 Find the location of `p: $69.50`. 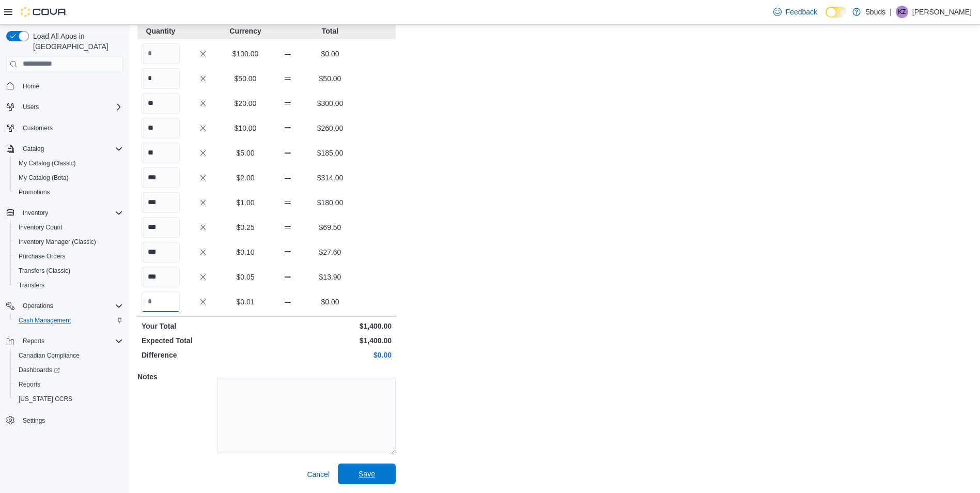

p: $69.50 is located at coordinates (330, 227).